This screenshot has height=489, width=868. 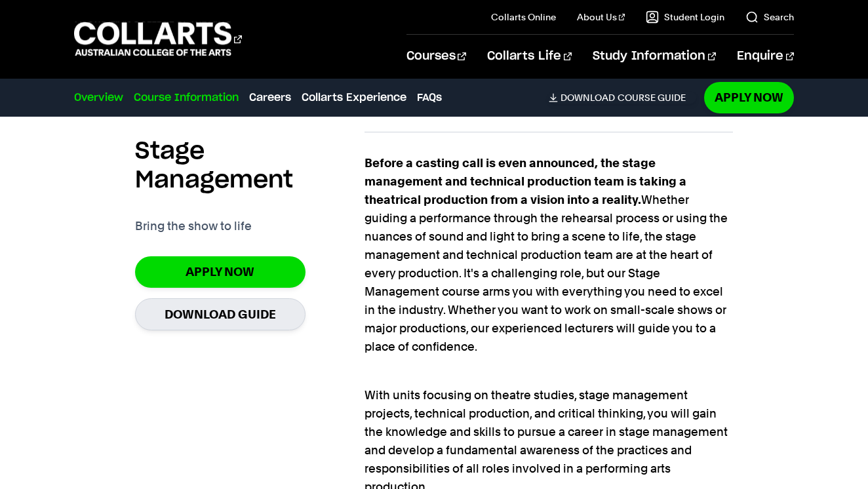 What do you see at coordinates (525, 181) in the screenshot?
I see `strong: Before a casting call is even announced, the stage management and technical production team is ta...` at bounding box center [525, 181].